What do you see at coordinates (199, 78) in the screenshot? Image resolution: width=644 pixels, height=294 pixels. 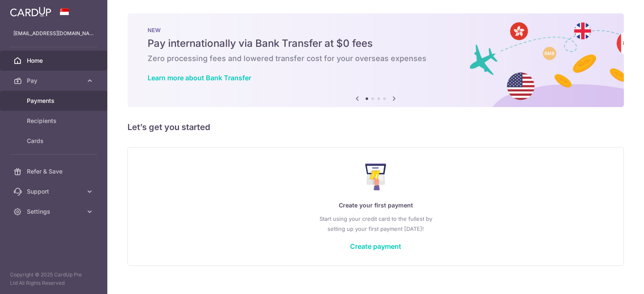 I see `a: Learn more about Bank Transfer` at bounding box center [199, 78].